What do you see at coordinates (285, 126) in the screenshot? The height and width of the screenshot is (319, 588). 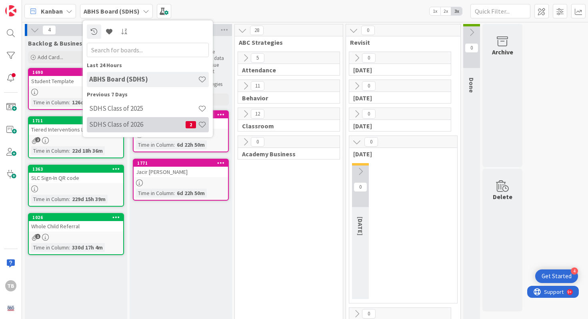 I see `span: Classroom` at bounding box center [285, 126].